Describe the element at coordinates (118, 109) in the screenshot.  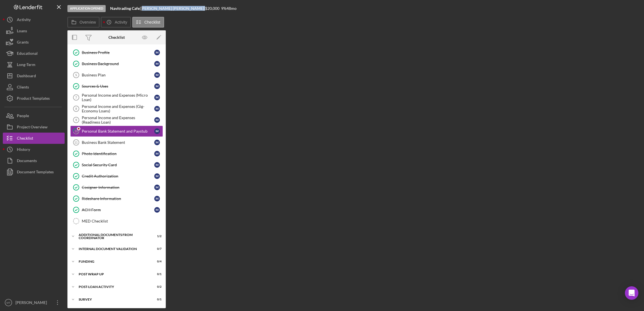
I see `div: Personal Income and Expenses (Gig-Economy Loans)` at that location.